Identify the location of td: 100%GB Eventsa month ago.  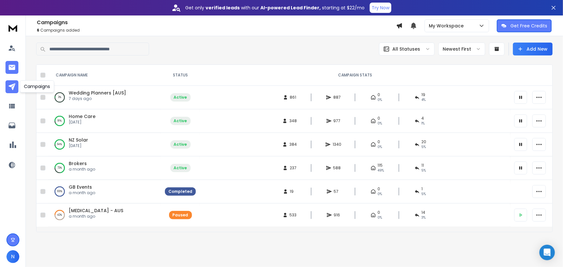
(105, 192).